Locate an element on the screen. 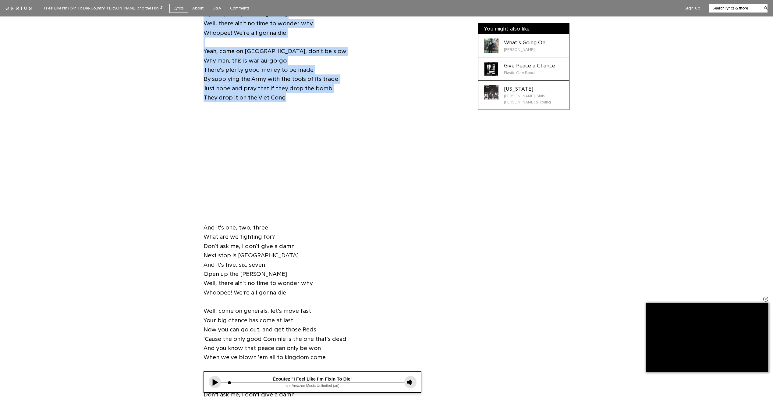  div: What’s Going On is located at coordinates (525, 42).